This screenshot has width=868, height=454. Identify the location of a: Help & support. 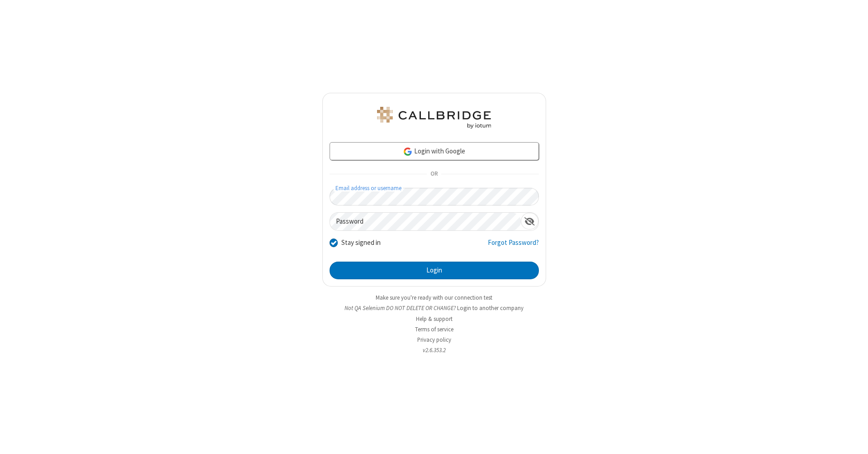
(434, 319).